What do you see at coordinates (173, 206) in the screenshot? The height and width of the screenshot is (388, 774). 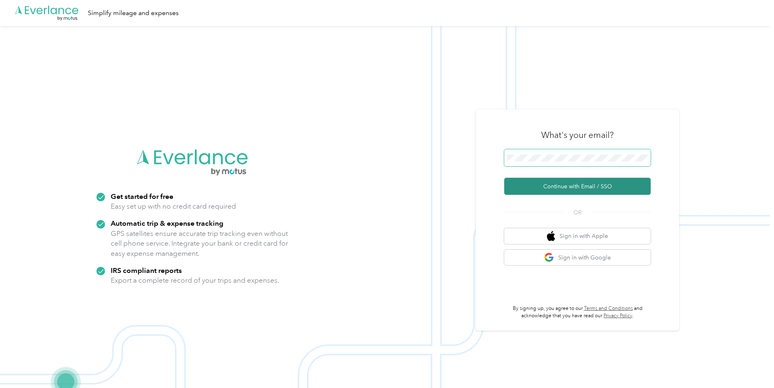 I see `p: Easy set up with no credit card required` at bounding box center [173, 206].